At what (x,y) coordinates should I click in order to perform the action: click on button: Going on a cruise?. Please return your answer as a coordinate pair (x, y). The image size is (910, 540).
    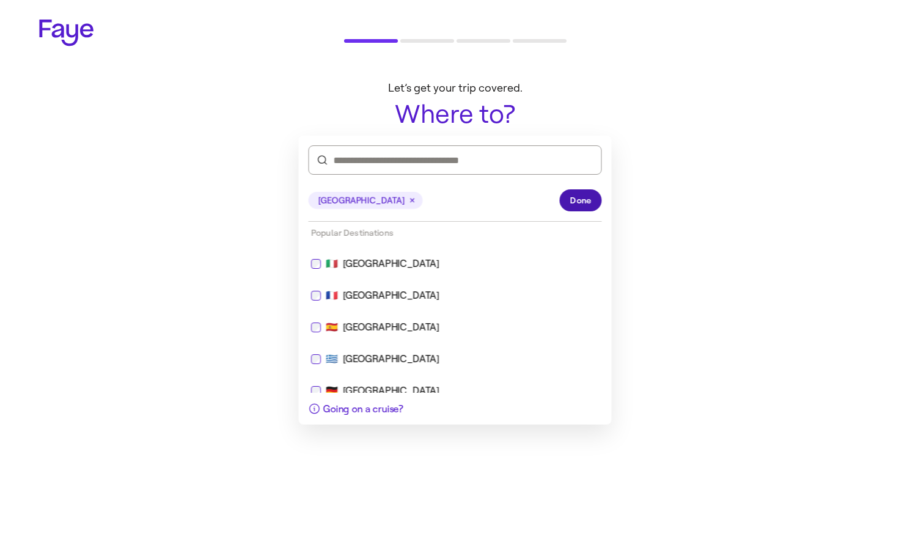
    Looking at the image, I should click on (356, 409).